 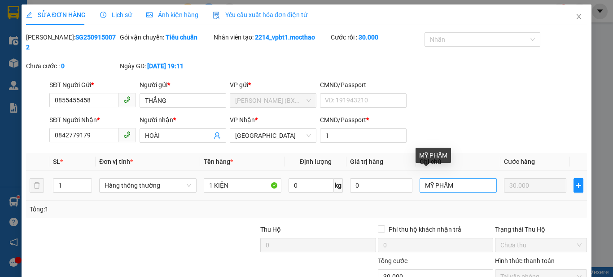 What do you see at coordinates (242, 120) in the screenshot?
I see `span: VP Nhận` at bounding box center [242, 120].